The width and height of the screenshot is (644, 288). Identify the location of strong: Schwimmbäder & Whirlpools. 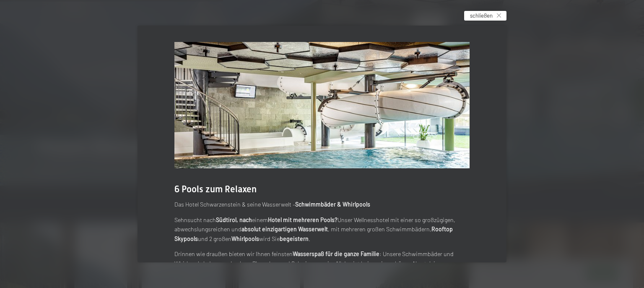
(332, 204).